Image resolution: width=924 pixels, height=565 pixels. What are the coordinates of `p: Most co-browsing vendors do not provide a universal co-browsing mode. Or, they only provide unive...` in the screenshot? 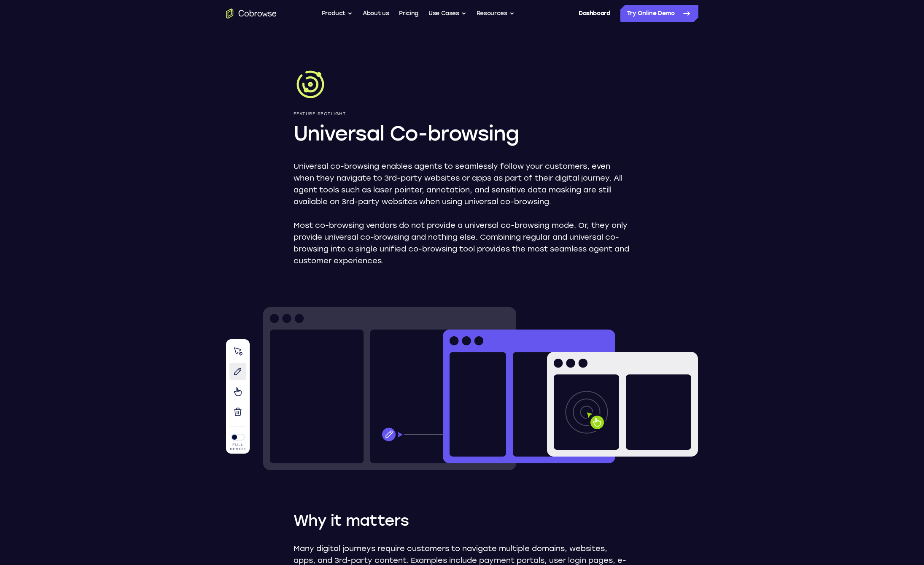 It's located at (462, 242).